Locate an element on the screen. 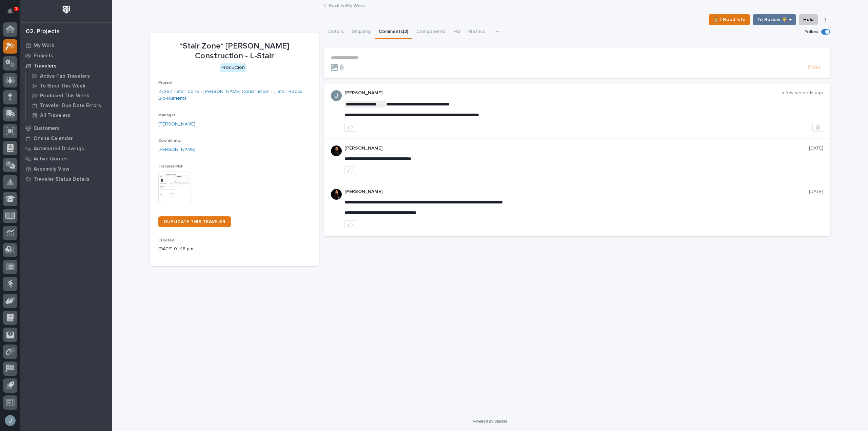 The image size is (868, 431). button: Post is located at coordinates (813, 67).